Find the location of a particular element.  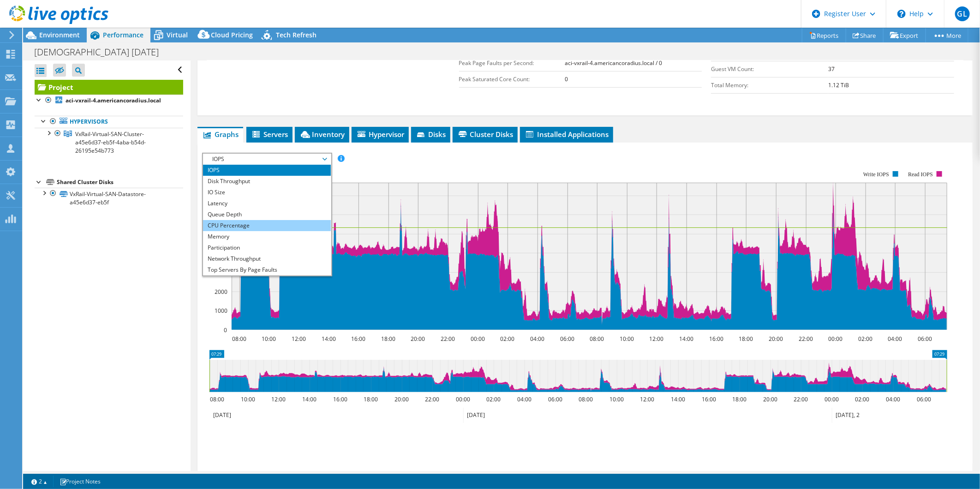

b: aci-vxrail-4.americancoradius.local / 0 is located at coordinates (613, 63).